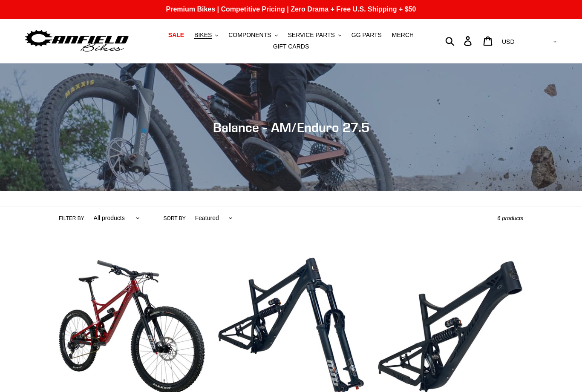 This screenshot has width=582, height=392. I want to click on span: SALE, so click(176, 35).